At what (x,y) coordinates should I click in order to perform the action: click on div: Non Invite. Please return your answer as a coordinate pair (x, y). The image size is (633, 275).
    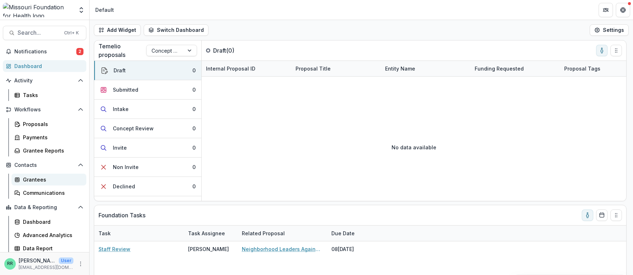
    Looking at the image, I should click on (126, 167).